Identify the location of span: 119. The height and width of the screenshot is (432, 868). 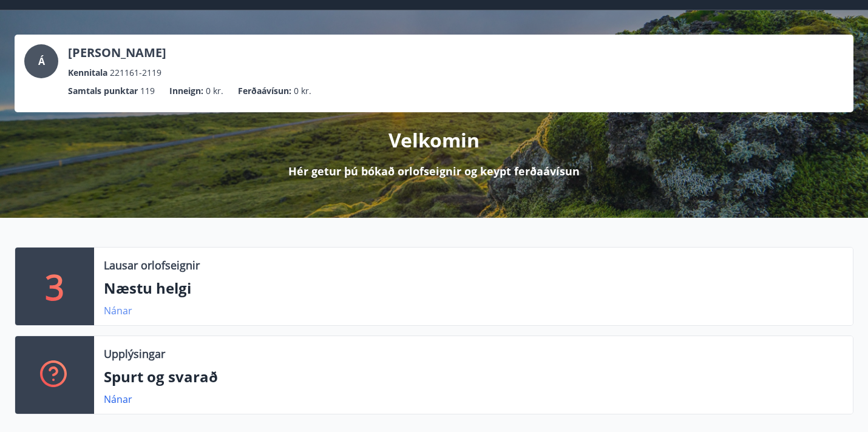
(147, 91).